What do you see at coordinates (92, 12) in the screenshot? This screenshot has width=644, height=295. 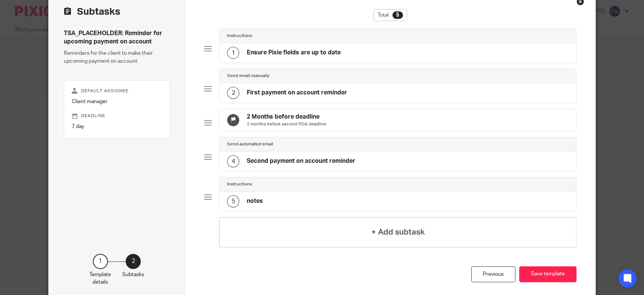 I see `h2: Subtasks` at bounding box center [92, 12].